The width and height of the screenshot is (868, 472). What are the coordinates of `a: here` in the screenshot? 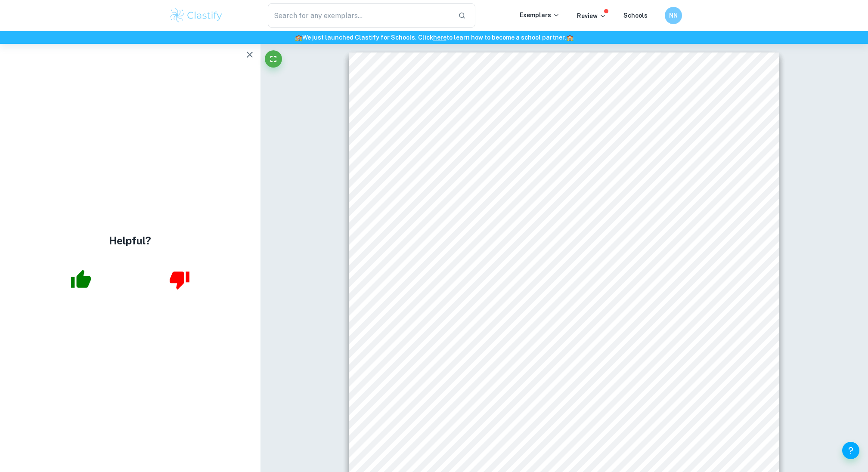 It's located at (440, 38).